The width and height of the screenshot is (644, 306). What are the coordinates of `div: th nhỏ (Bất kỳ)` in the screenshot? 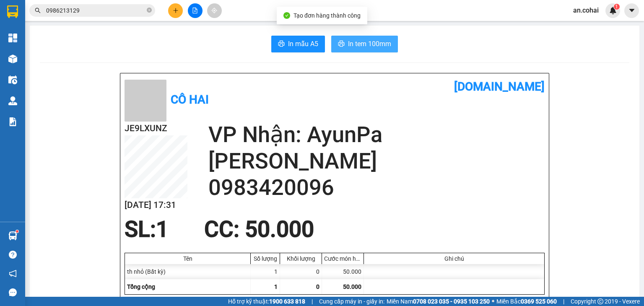 It's located at (188, 271).